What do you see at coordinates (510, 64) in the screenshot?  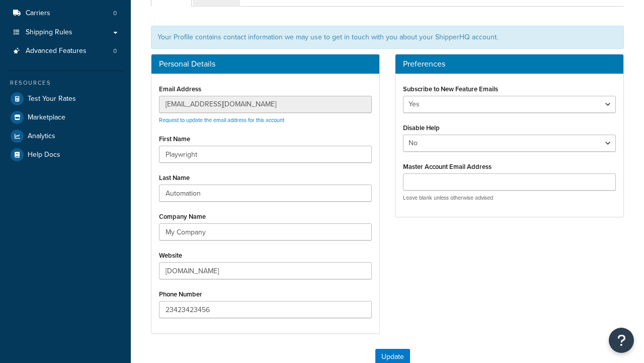 I see `h3: Preferences` at bounding box center [510, 64].